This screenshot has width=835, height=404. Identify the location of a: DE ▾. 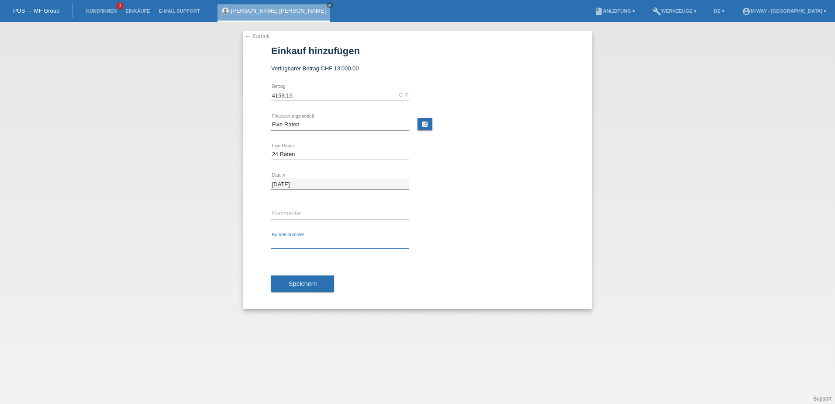
(719, 11).